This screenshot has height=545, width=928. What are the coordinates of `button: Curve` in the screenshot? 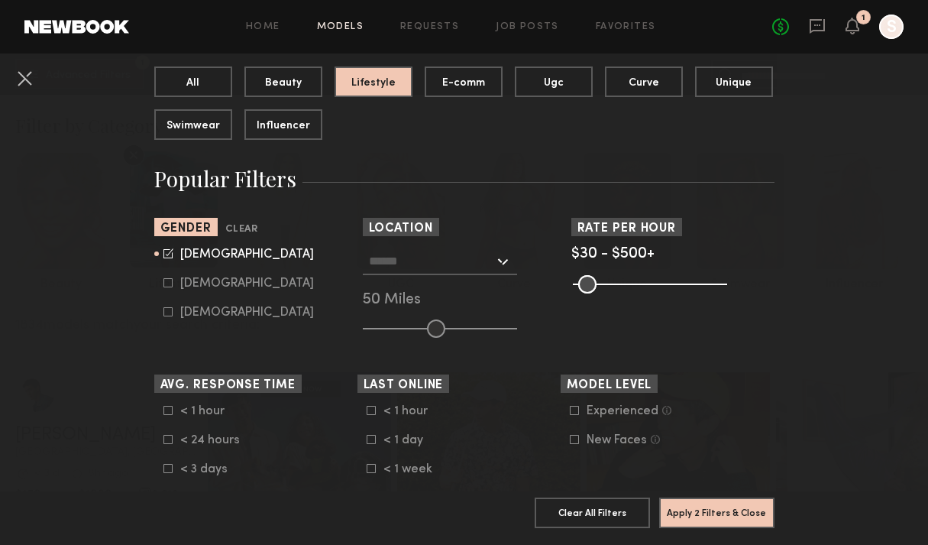 It's located at (644, 82).